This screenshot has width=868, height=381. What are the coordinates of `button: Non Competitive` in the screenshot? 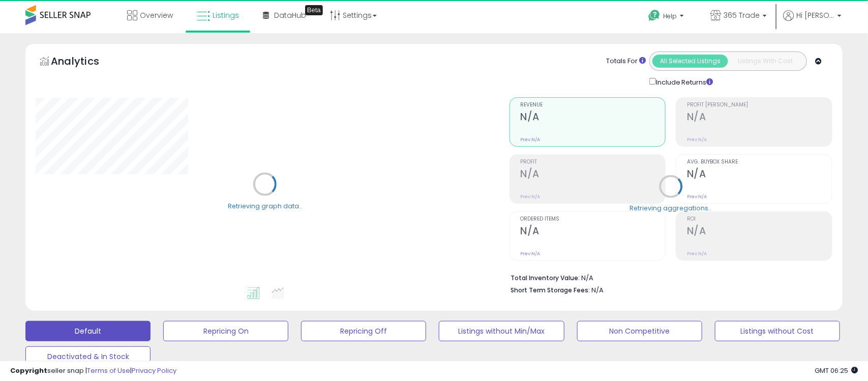 It's located at (640, 331).